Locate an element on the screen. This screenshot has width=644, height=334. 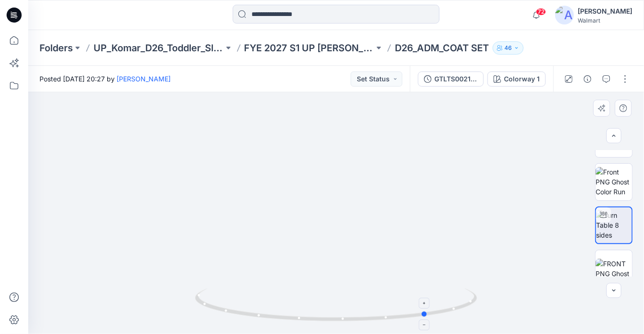
img: Turn Table 8 sides is located at coordinates (614, 225).